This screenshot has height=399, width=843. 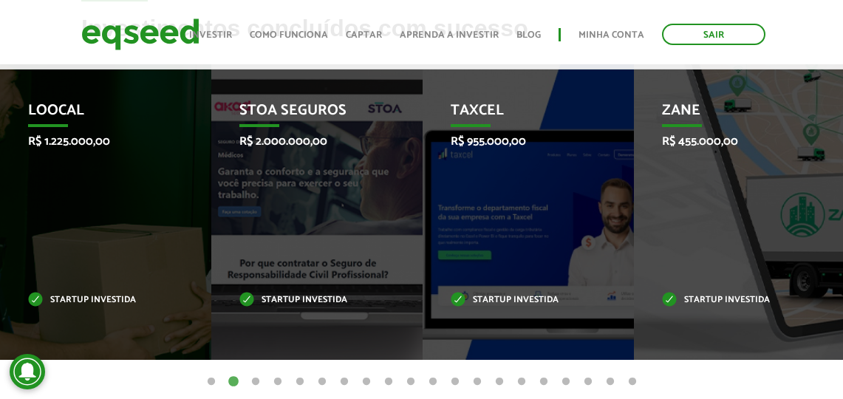 What do you see at coordinates (211, 35) in the screenshot?
I see `a: Investir` at bounding box center [211, 35].